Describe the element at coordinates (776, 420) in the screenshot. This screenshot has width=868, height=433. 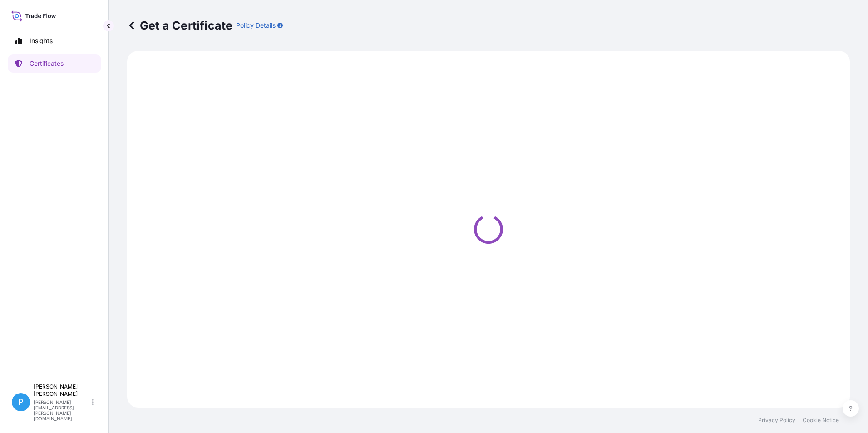
I see `a: Privacy Policy` at that location.